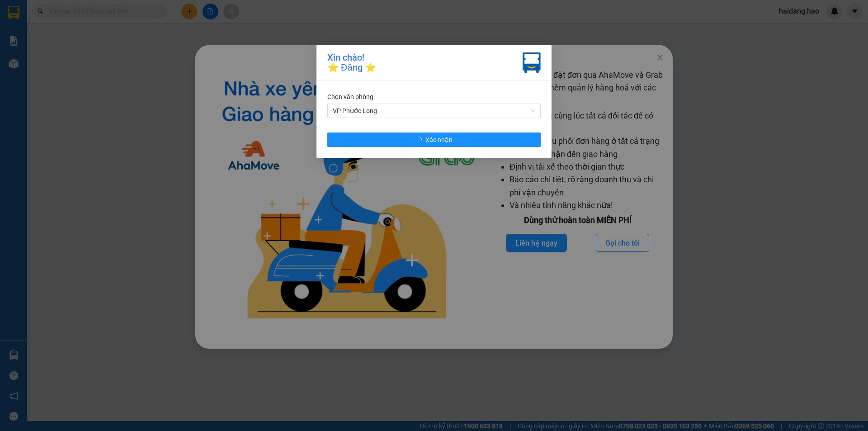 The width and height of the screenshot is (868, 431). Describe the element at coordinates (439, 139) in the screenshot. I see `span: Xác nhận` at that location.